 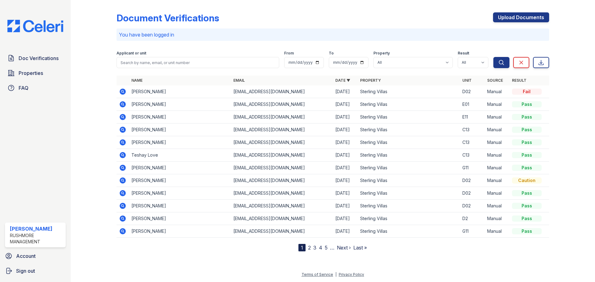 I want to click on td: D2, so click(x=472, y=219).